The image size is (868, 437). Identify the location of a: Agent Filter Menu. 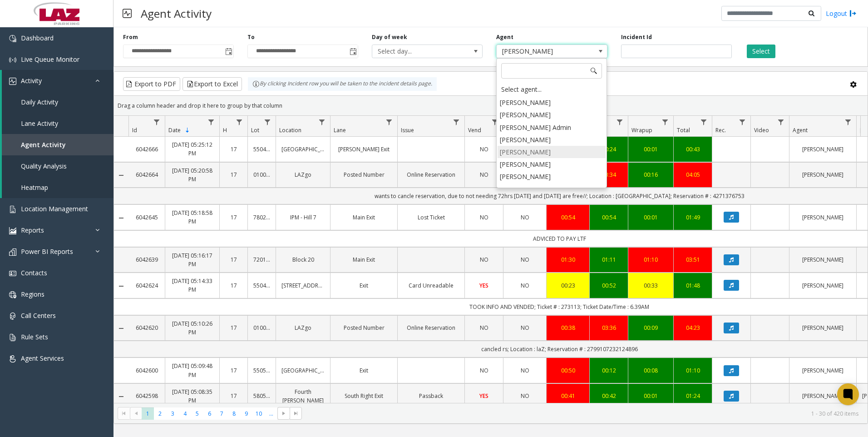
(848, 122).